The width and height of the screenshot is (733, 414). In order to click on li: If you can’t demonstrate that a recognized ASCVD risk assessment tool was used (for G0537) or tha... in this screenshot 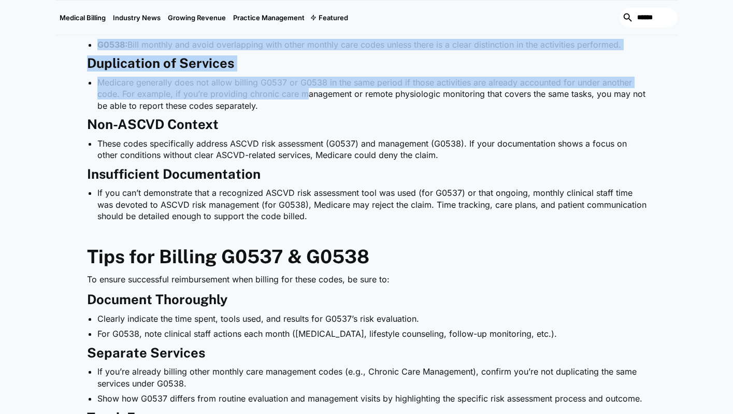, I will do `click(372, 204)`.